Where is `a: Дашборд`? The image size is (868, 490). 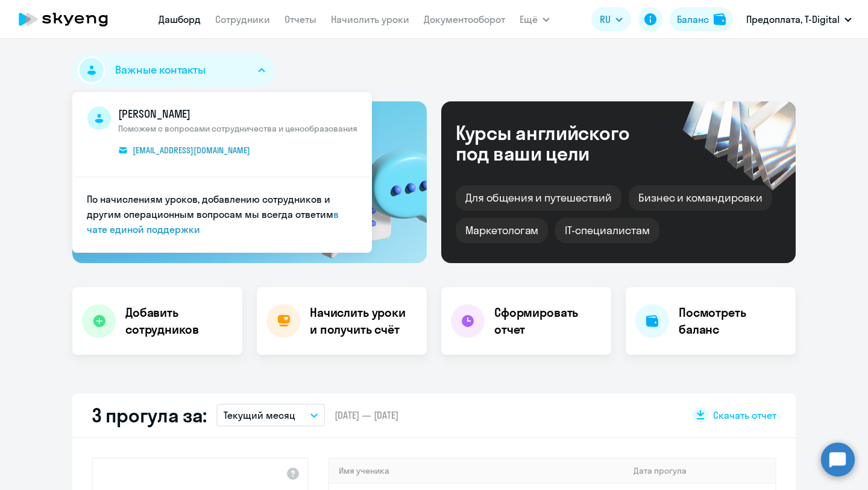
a: Дашборд is located at coordinates (180, 19).